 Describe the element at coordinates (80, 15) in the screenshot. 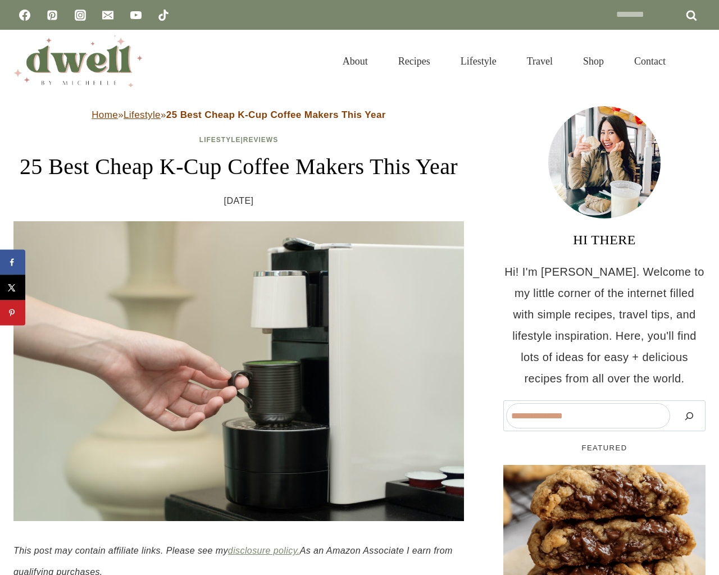

I see `a: Instagram` at that location.